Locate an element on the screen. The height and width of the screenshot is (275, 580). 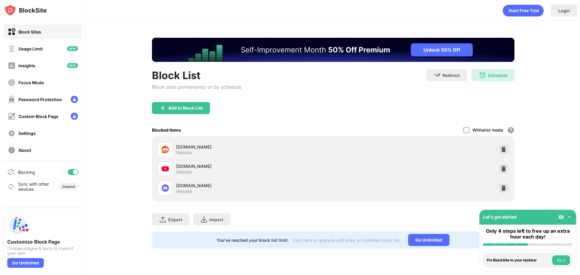
div: animation is located at coordinates (523, 11).